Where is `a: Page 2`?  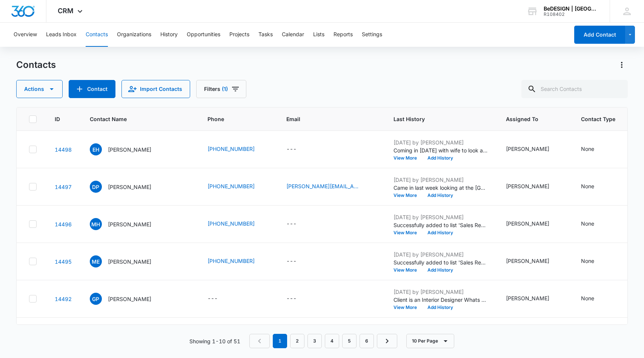
a: Page 2 is located at coordinates (297, 340).